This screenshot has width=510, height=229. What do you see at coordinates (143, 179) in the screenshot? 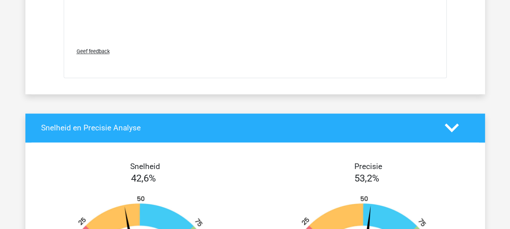
I see `span: 42,6%` at bounding box center [143, 179].